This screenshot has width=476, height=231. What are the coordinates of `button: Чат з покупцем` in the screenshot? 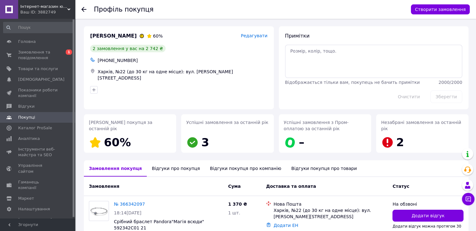 It's located at (468, 199).